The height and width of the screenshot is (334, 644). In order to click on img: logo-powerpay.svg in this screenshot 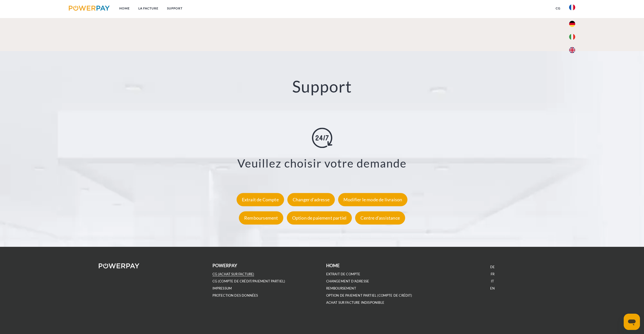, I will do `click(89, 8)`.